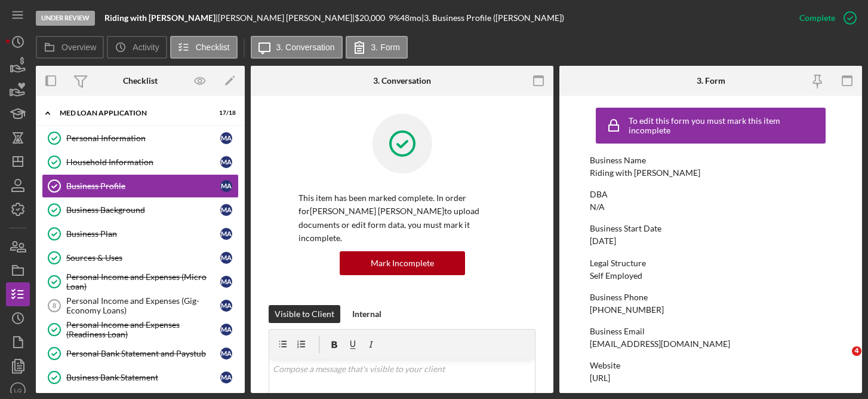 This screenshot has height=399, width=868. What do you see at coordinates (143, 353) in the screenshot?
I see `div: Personal Bank Statement and Paystub` at bounding box center [143, 353].